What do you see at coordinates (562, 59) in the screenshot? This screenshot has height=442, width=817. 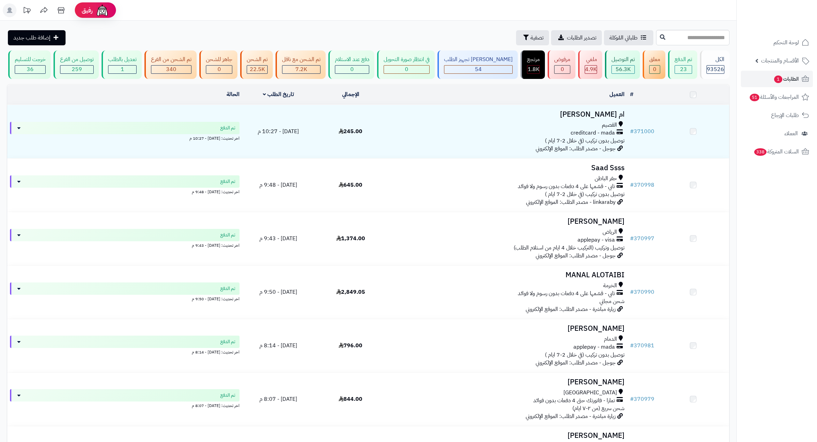 I see `div: مرفوض` at bounding box center [562, 59].